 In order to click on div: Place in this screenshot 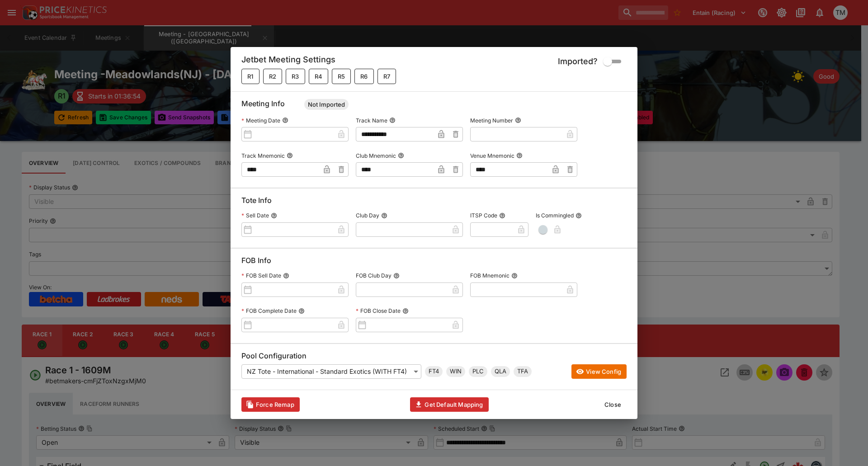, I will do `click(478, 372)`.